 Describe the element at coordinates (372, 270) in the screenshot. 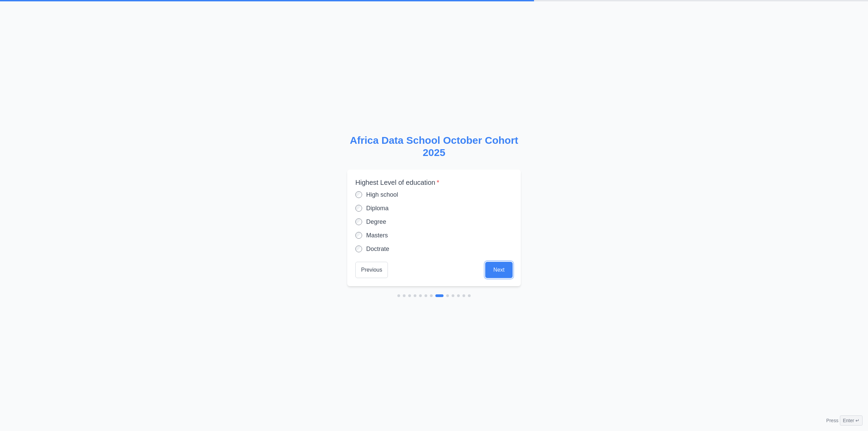

I see `button: Previous` at that location.